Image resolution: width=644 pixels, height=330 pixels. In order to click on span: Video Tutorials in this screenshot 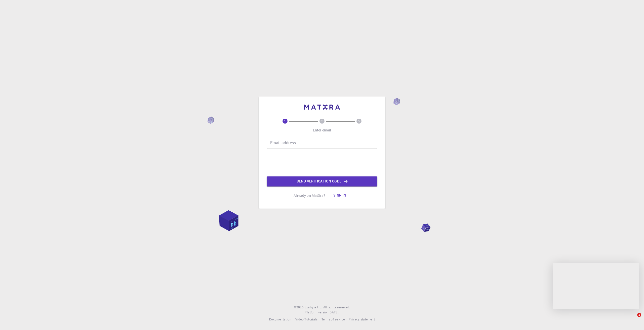, I will do `click(306, 319)`.